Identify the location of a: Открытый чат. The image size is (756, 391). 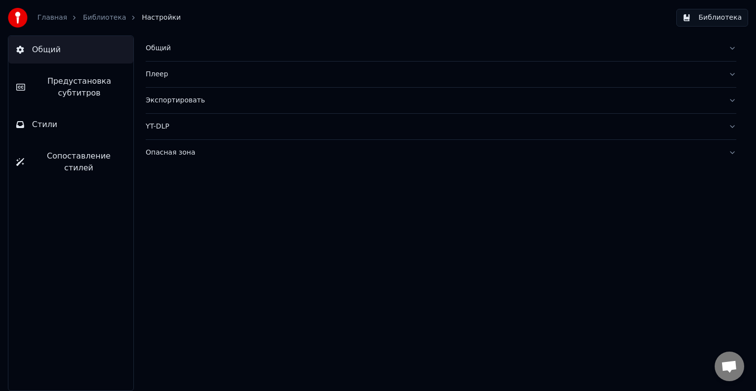
(730, 366).